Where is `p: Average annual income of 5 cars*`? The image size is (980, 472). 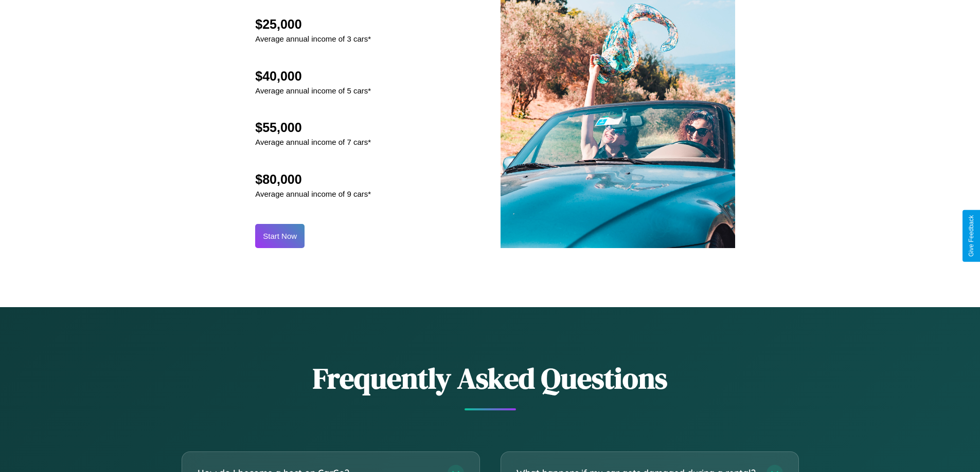 p: Average annual income of 5 cars* is located at coordinates (313, 90).